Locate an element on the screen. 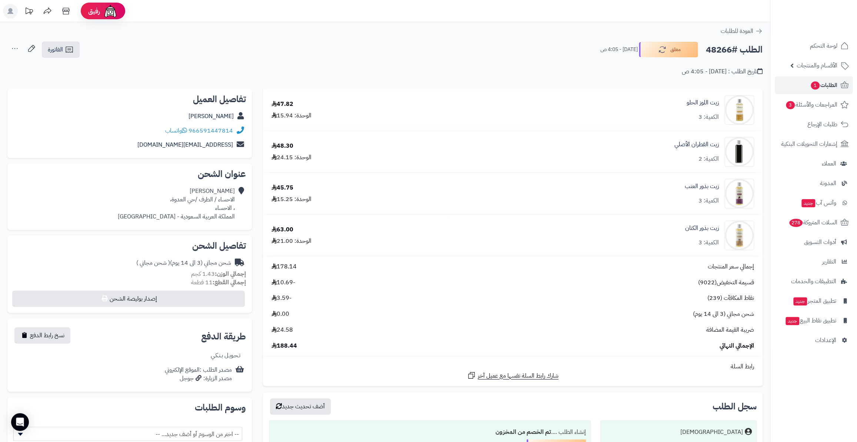  span: -10.69 is located at coordinates (283, 283).